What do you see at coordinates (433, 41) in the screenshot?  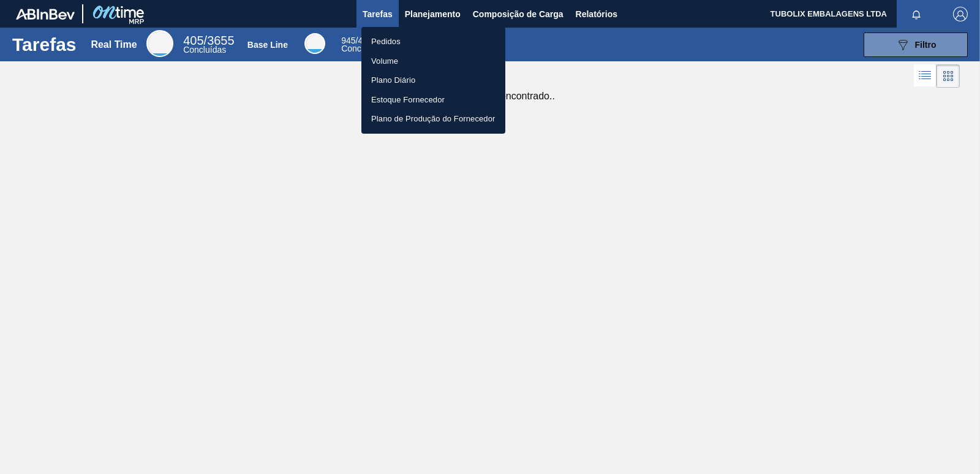 I see `li: Pedidos` at bounding box center [433, 41].